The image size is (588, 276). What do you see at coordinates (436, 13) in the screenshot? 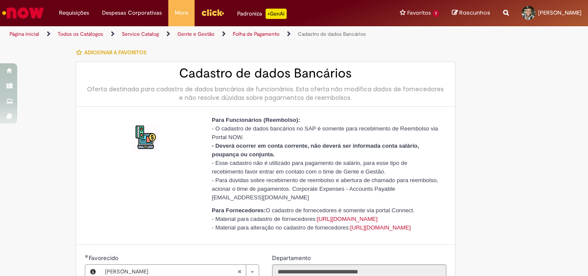
I see `span: 1` at bounding box center [436, 13].